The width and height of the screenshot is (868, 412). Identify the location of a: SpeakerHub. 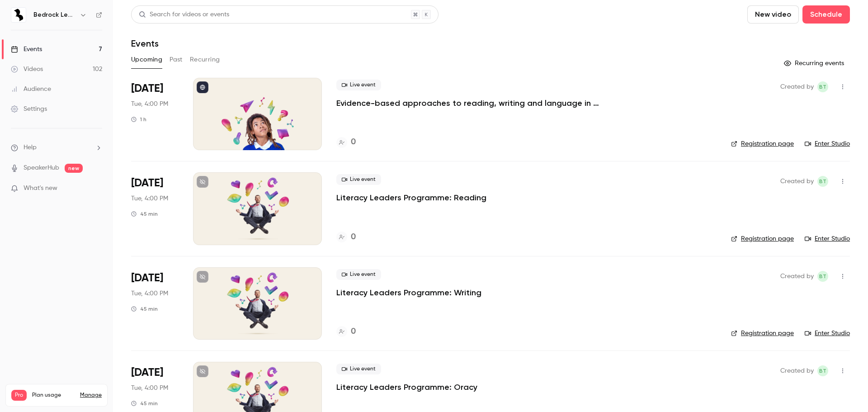
(41, 167).